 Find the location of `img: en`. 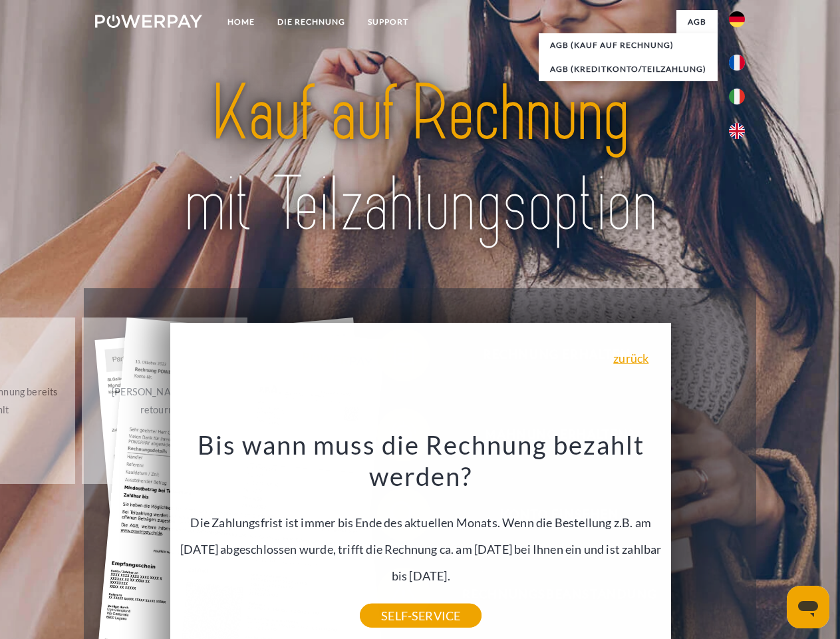

img: en is located at coordinates (736, 131).